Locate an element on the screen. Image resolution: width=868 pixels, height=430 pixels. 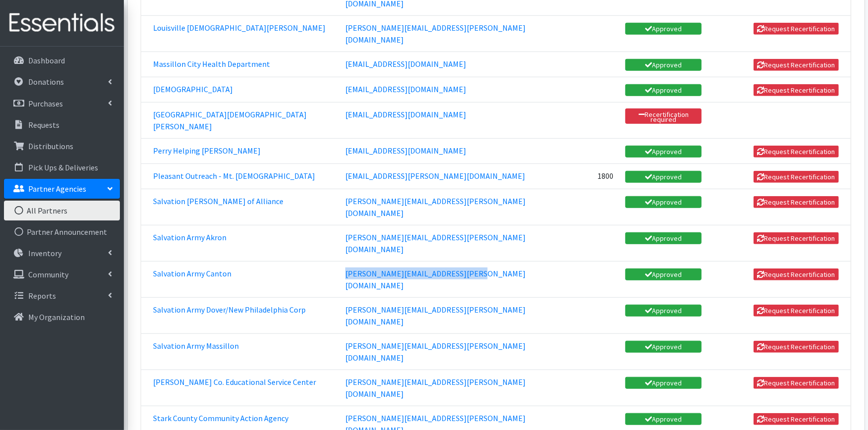
p: My Organization is located at coordinates (56, 317).